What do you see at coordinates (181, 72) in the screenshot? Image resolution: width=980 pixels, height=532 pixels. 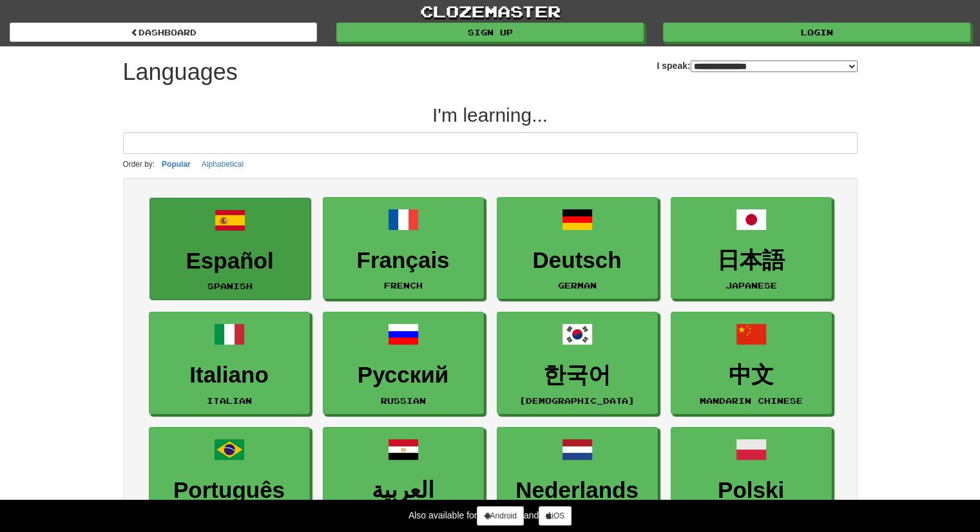 I see `h1: Languages` at bounding box center [181, 72].